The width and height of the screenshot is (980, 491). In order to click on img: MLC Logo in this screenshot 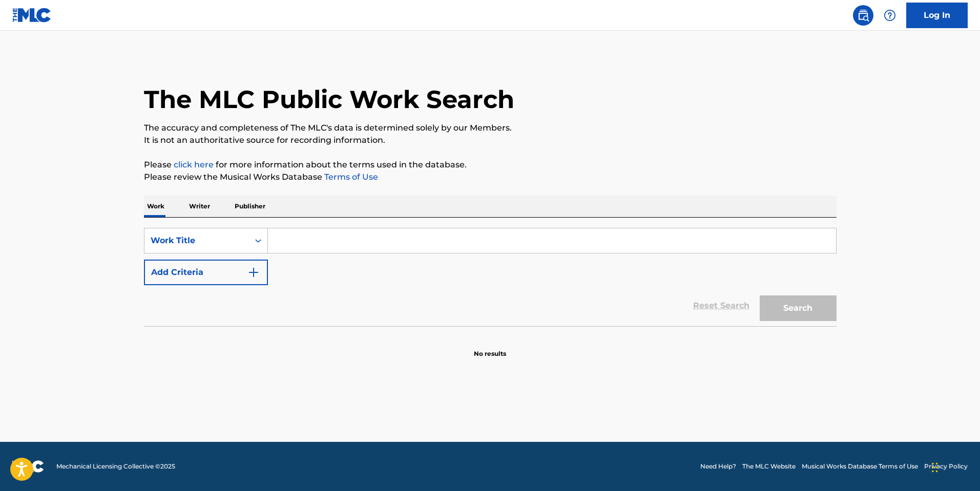, I will do `click(31, 15)`.